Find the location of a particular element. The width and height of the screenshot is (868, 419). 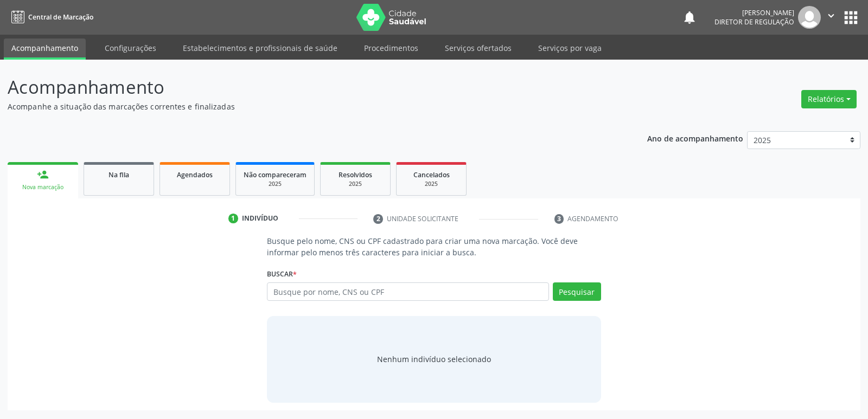

img: img is located at coordinates (809, 18).